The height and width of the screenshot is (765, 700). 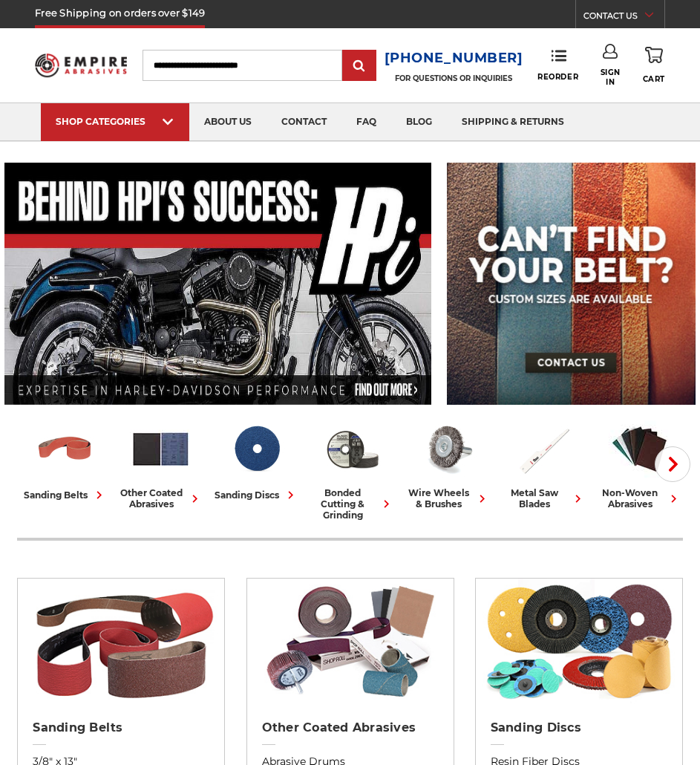 What do you see at coordinates (448, 464) in the screenshot?
I see `a: wire wheels & brushes` at bounding box center [448, 464].